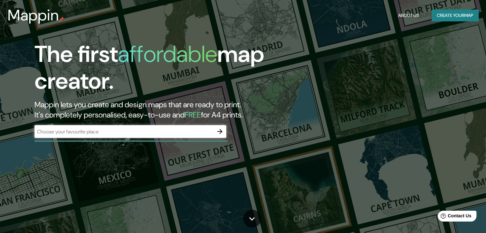 The height and width of the screenshot is (233, 486). What do you see at coordinates (167, 54) in the screenshot?
I see `h1: affordable` at bounding box center [167, 54].